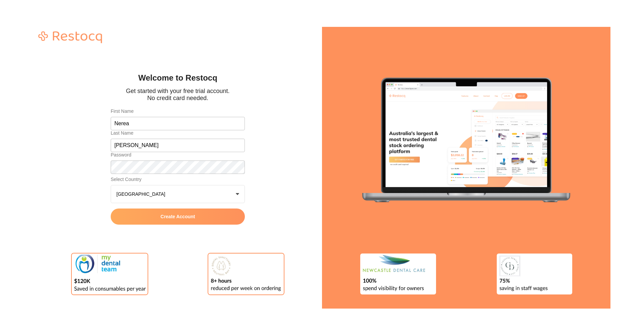 This screenshot has width=644, height=322. Describe the element at coordinates (466, 139) in the screenshot. I see `img: Hero Image` at that location.